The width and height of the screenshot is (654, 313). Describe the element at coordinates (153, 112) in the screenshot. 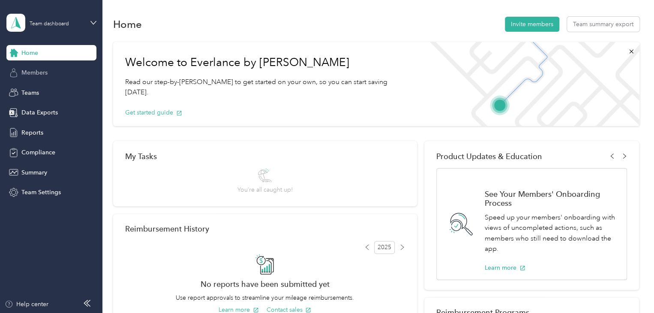

I see `button: Get started guide` at that location.